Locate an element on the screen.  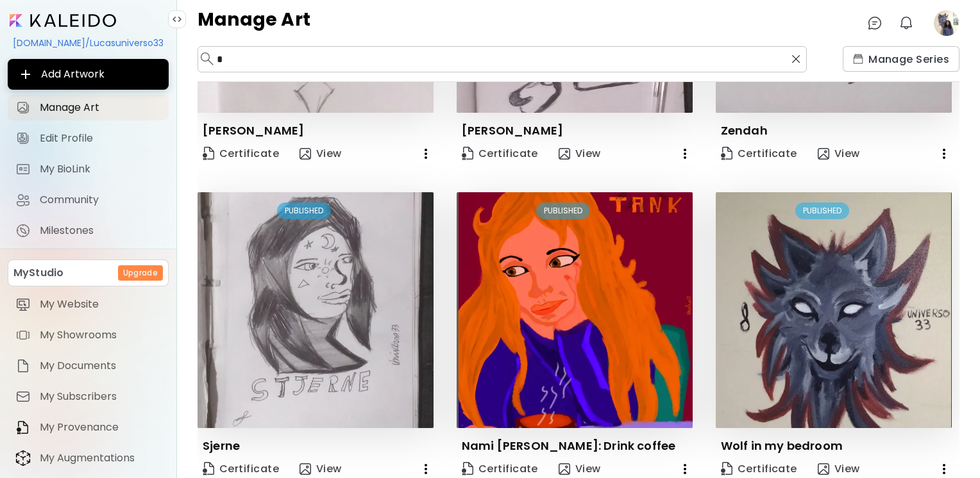
img: collections is located at coordinates (858, 59).